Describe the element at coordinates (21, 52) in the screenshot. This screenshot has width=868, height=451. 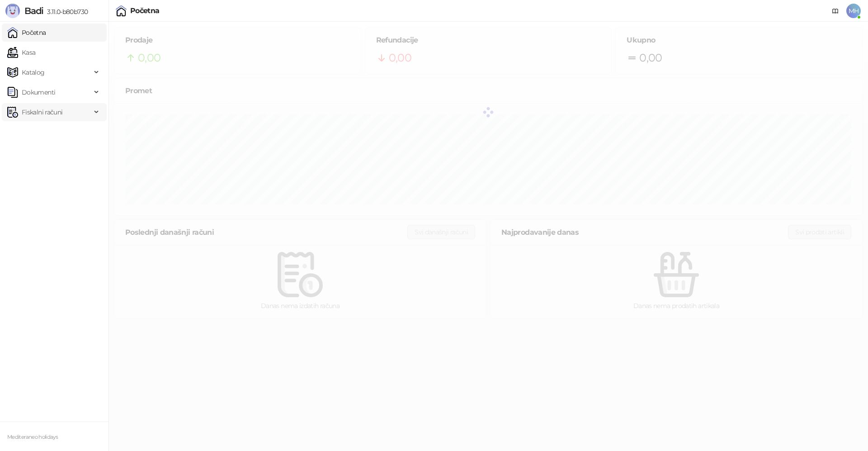
I see `a: Kasa` at that location.